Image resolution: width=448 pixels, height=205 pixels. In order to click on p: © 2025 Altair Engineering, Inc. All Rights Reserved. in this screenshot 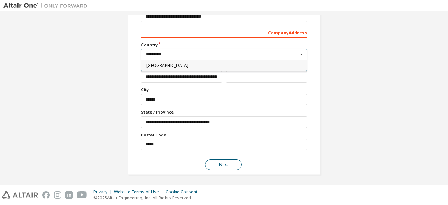, I will do `click(147, 197)`.